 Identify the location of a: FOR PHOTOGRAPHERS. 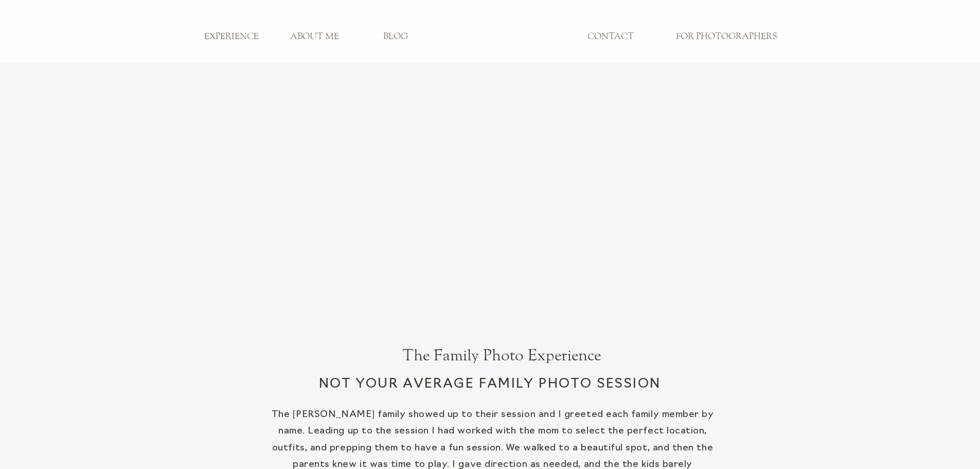
(727, 37).